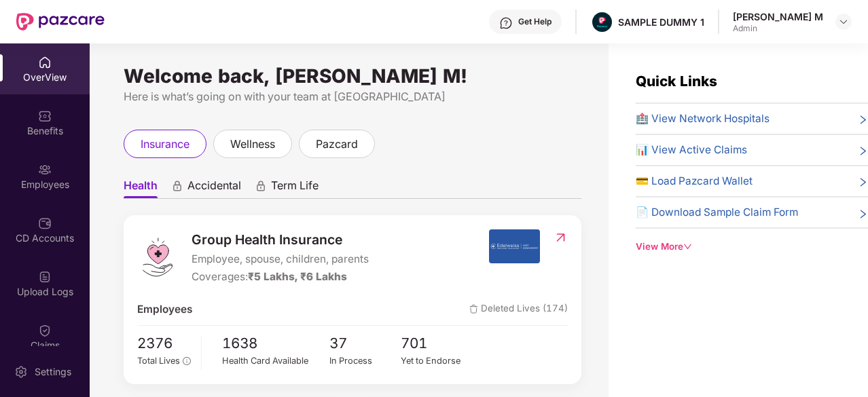 Image resolution: width=868 pixels, height=397 pixels. What do you see at coordinates (514, 247) in the screenshot?
I see `img: insurerIcon` at bounding box center [514, 247].